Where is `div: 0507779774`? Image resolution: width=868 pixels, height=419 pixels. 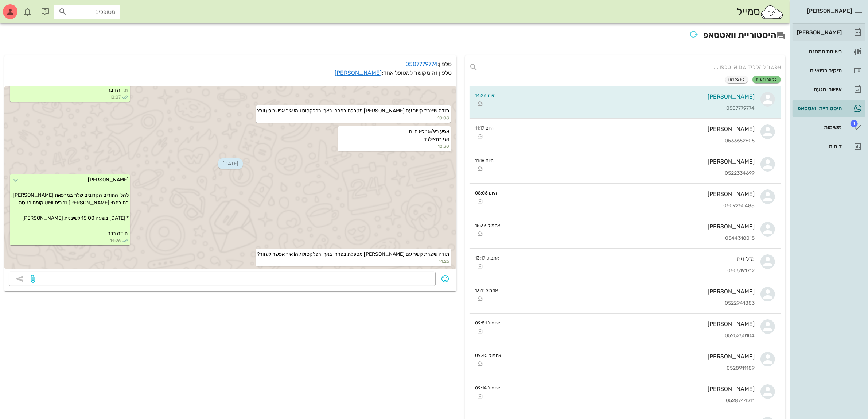
div: 0507779774 is located at coordinates (629, 108).